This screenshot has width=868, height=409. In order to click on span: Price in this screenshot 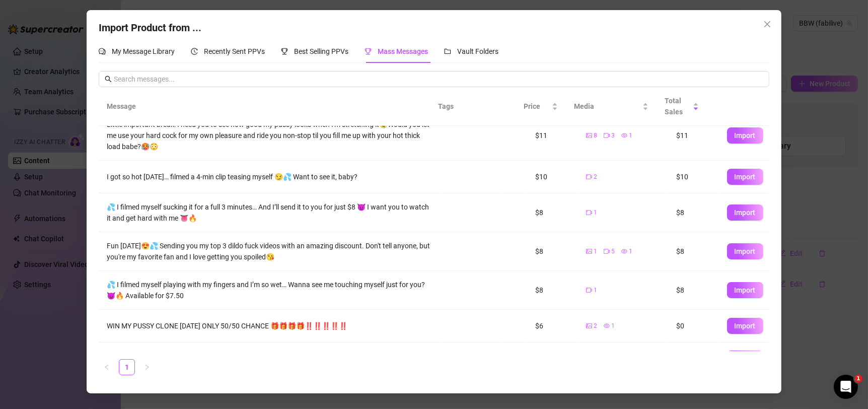, I will do `click(537, 106)`.